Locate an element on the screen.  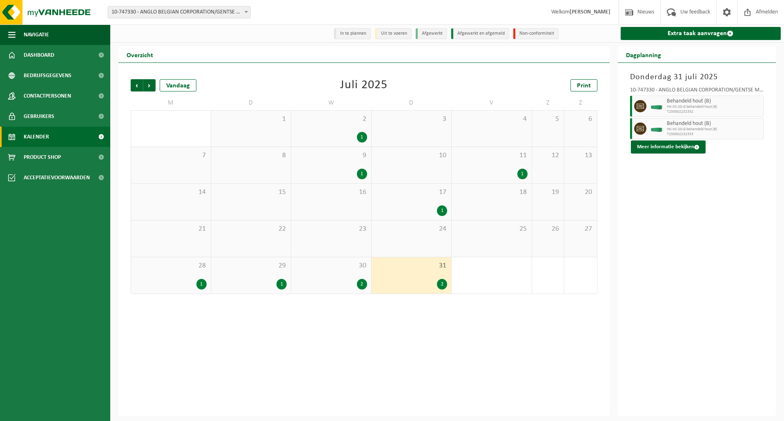
span: 3 is located at coordinates (412, 119).